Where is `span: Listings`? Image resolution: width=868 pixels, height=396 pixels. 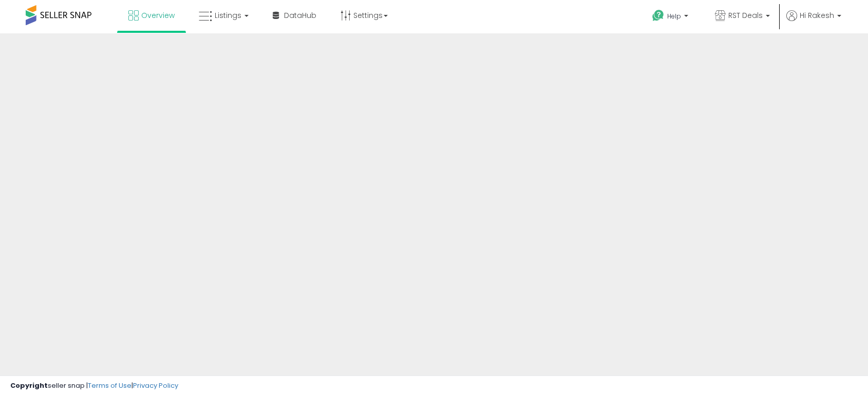 span: Listings is located at coordinates (228, 16).